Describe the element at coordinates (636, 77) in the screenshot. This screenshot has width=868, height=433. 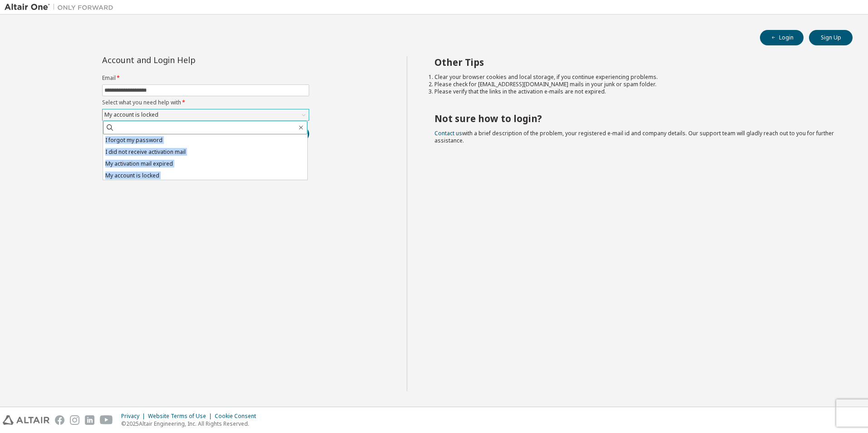
I see `li: Clear your browser cookies and local storage, if you continue experiencing problems.` at that location.